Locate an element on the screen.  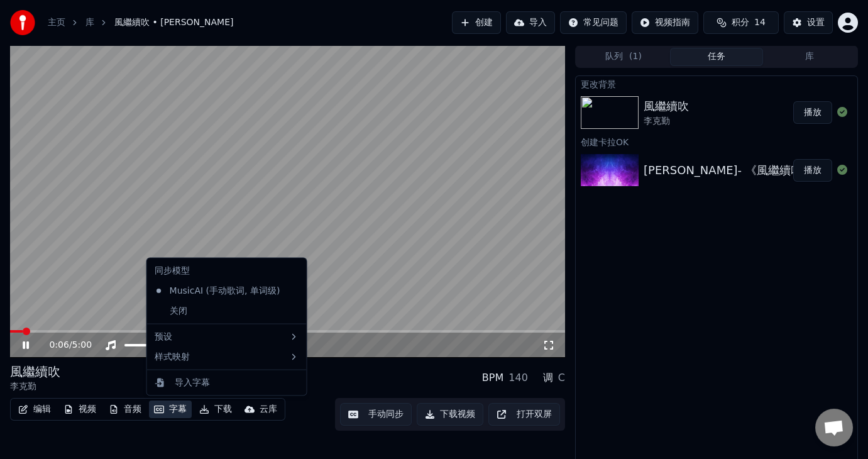
span: 14 is located at coordinates (760, 23).